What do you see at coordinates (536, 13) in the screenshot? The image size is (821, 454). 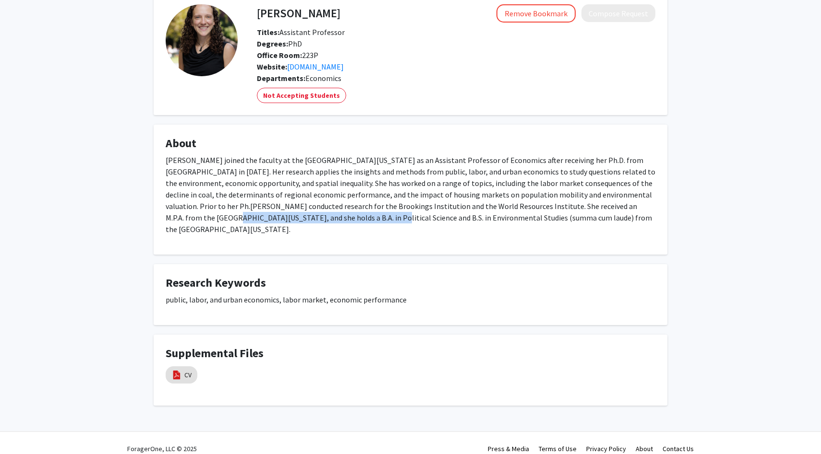 I see `button: Remove Bookmark` at bounding box center [536, 13].